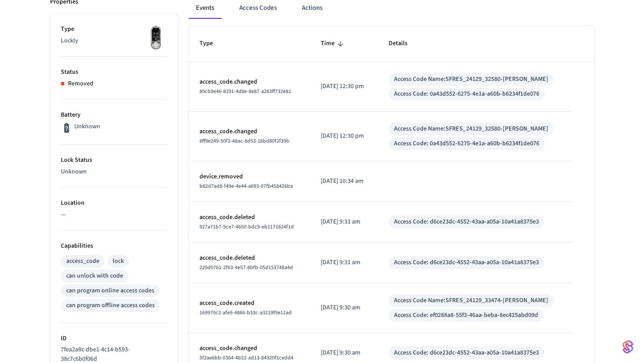  Describe the element at coordinates (404, 43) in the screenshot. I see `span: Details` at that location.